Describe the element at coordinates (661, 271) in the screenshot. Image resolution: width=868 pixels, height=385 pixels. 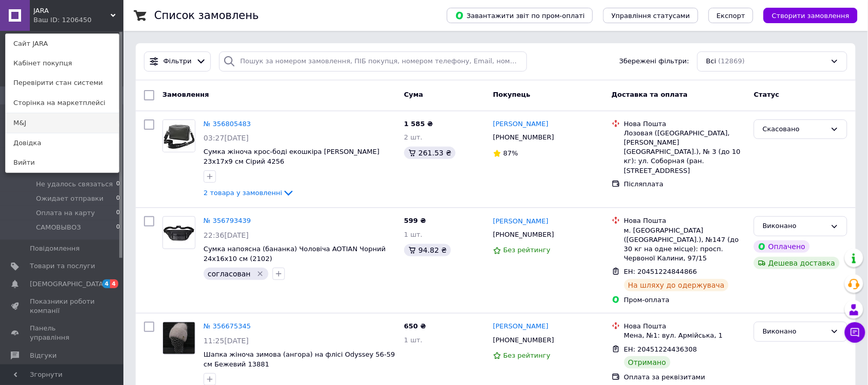
I see `span: ЕН: 20451224844866` at that location.